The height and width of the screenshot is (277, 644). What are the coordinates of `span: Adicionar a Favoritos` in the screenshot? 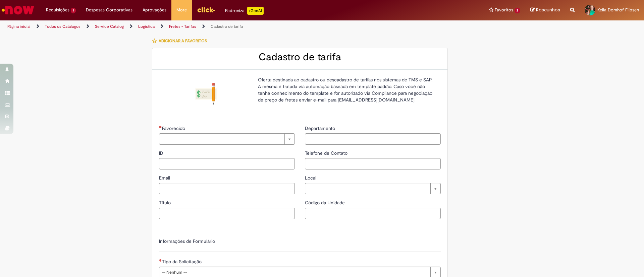 It's located at (183, 41).